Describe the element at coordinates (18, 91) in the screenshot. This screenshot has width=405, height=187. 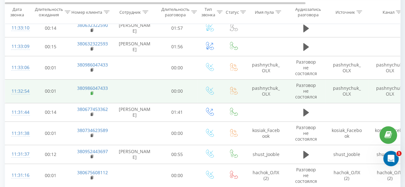
I see `div: 11:32:54` at that location.